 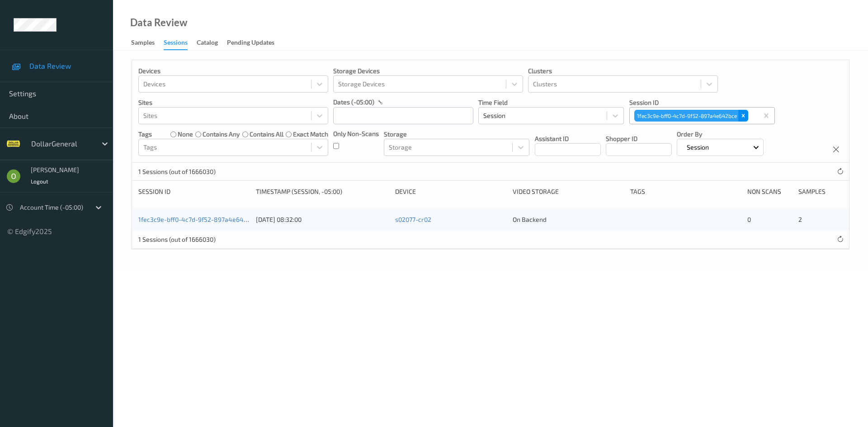 What do you see at coordinates (158, 23) in the screenshot?
I see `div: Data Review` at bounding box center [158, 23].